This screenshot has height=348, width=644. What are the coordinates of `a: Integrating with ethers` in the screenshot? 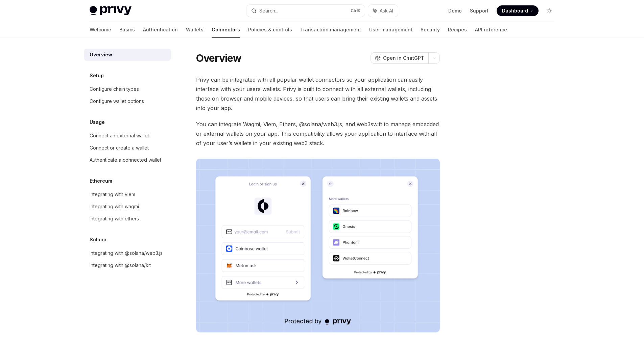 It's located at (127, 219).